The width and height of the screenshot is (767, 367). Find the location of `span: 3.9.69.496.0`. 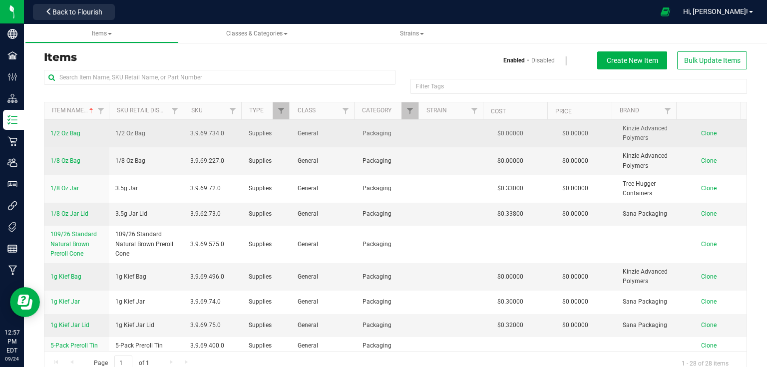

span: 3.9.69.496.0 is located at coordinates (213, 277).